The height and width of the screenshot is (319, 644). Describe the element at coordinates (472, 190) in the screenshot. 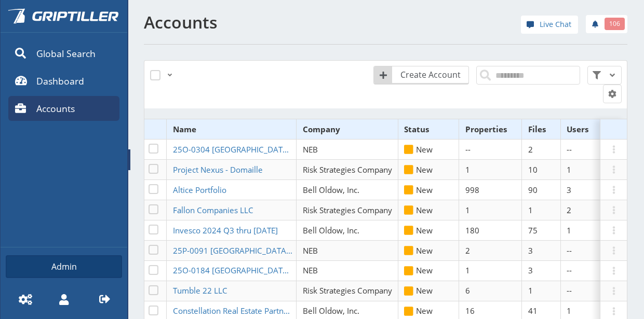

I see `span: 998` at that location.